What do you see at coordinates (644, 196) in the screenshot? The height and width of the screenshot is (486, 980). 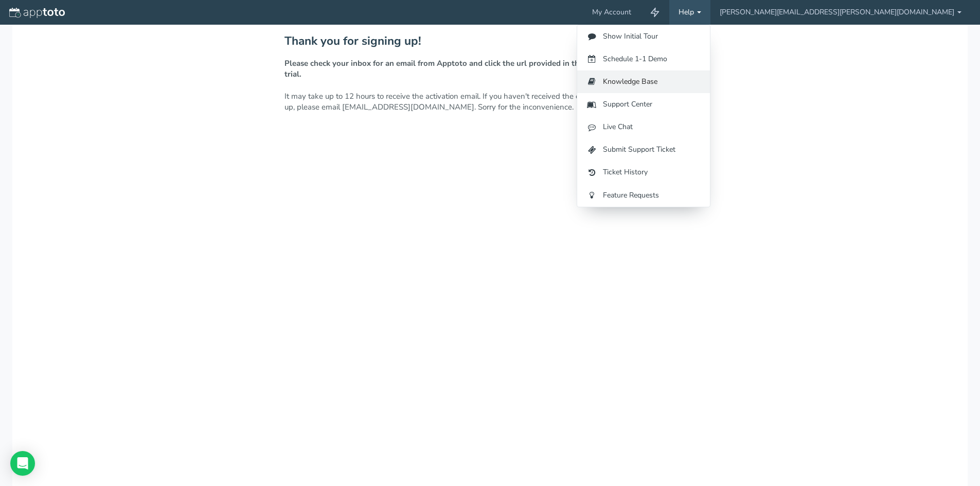 I see `a: Feature Requests` at bounding box center [644, 196].